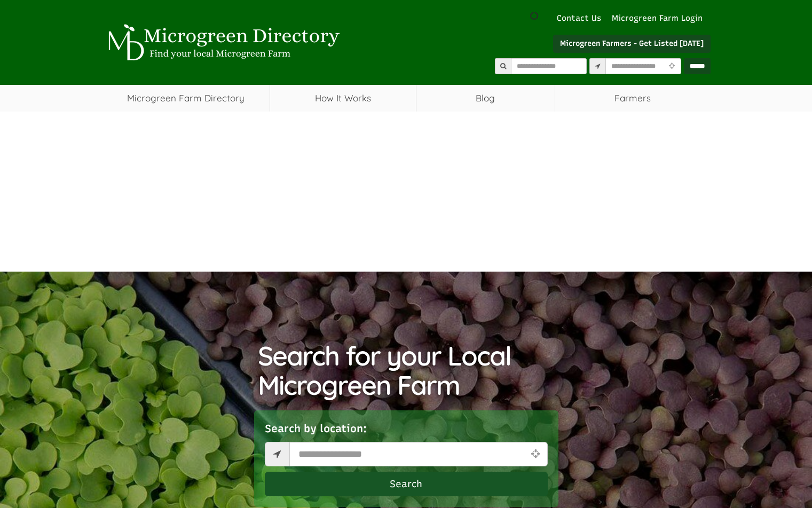 The width and height of the screenshot is (812, 508). I want to click on a: Microgreen Farm Login, so click(659, 18).